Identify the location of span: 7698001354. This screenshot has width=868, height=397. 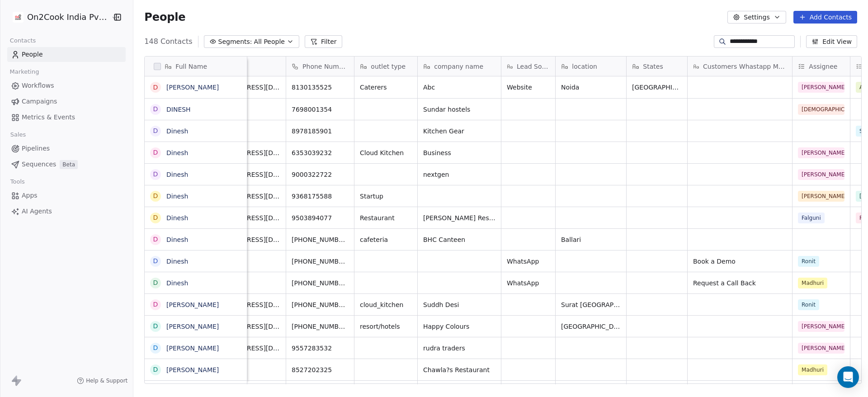
(320, 109).